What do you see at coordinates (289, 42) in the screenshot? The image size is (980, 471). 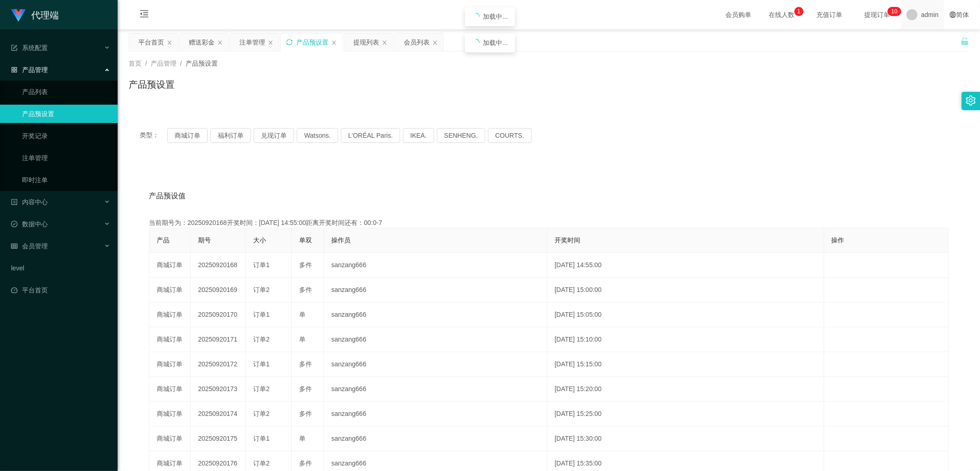 I see `i: 图标: sync` at bounding box center [289, 42].